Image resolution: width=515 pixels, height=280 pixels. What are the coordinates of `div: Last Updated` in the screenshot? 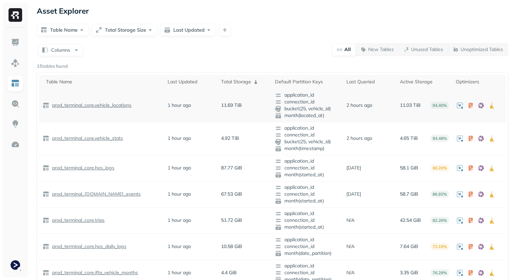 It's located at (191, 82).